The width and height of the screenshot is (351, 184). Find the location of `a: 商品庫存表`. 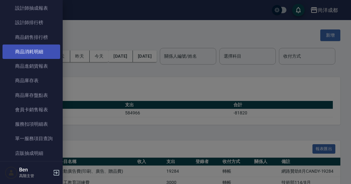

a: 商品庫存表 is located at coordinates (31, 80).